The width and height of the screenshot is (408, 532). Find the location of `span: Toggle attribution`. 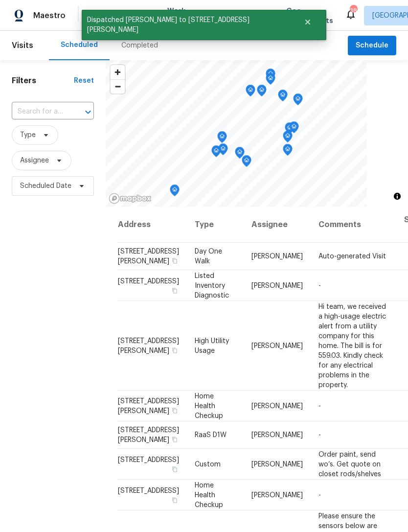

span: Toggle attribution is located at coordinates (397, 196).